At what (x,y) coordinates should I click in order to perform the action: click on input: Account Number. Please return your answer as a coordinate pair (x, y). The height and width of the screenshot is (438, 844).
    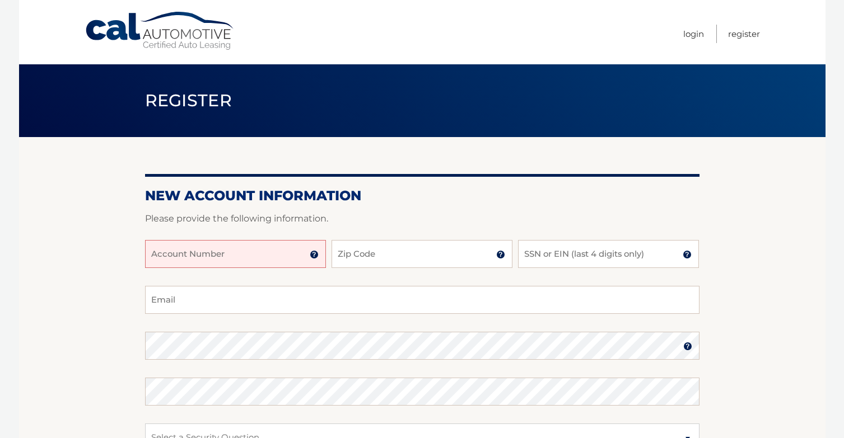
    Looking at the image, I should click on (235, 254).